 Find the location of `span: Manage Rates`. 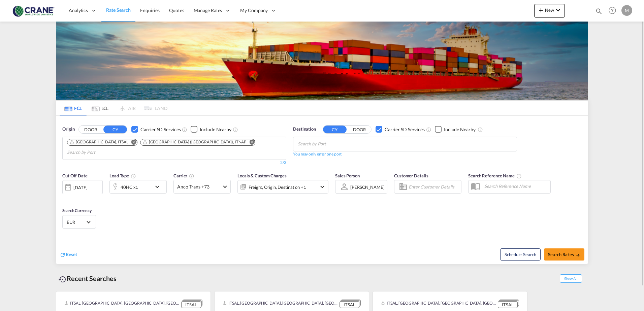

span: Manage Rates is located at coordinates (208, 10).